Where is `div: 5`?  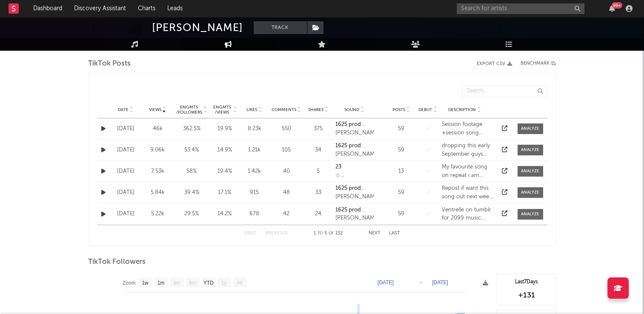
div: 5 is located at coordinates (318, 171).